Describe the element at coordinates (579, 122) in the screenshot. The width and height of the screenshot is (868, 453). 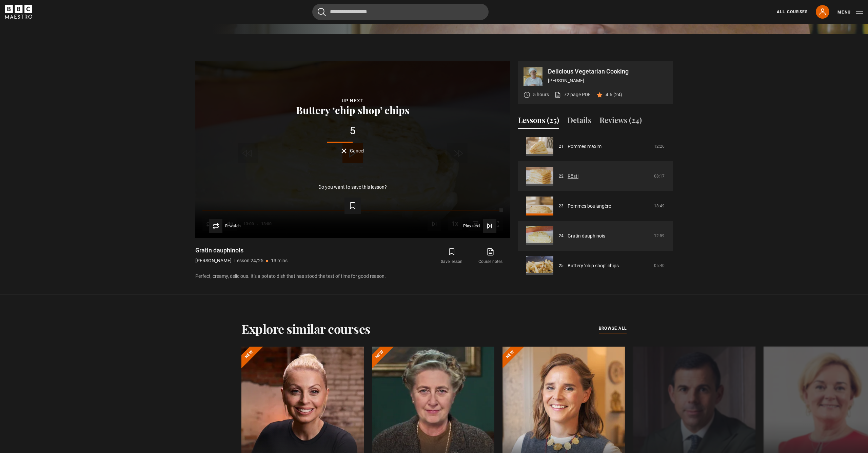
I see `button: Details` at that location.